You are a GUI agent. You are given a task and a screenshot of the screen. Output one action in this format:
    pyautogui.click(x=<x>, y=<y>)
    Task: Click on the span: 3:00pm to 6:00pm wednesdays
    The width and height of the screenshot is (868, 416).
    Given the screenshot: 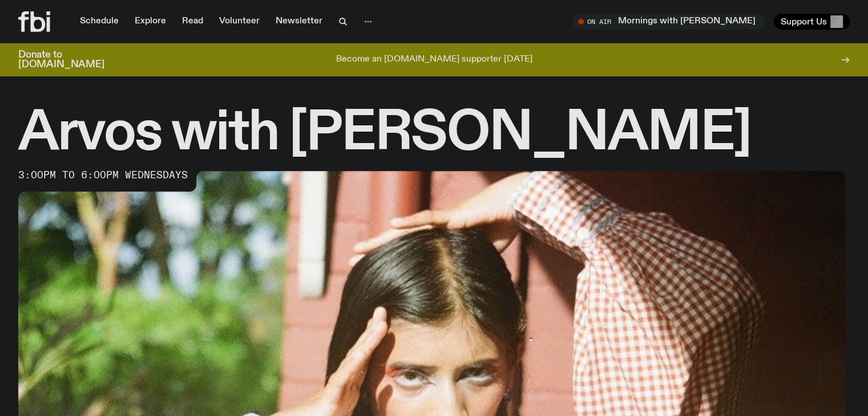 What is the action you would take?
    pyautogui.click(x=103, y=175)
    